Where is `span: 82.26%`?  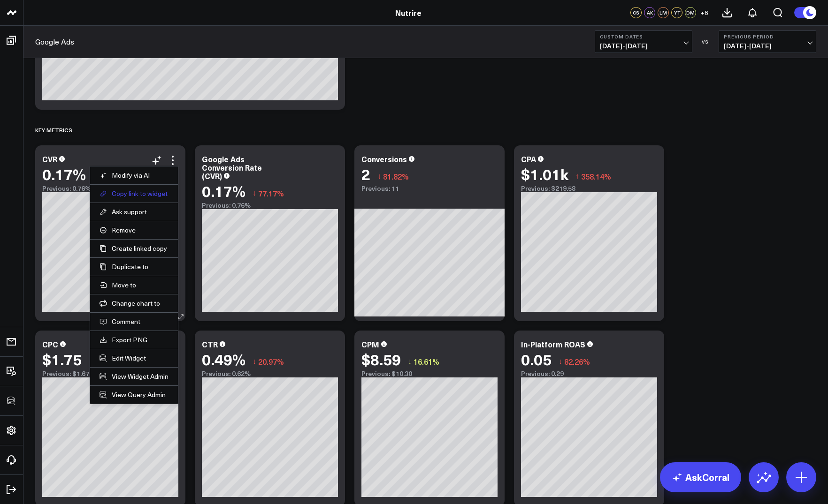
span: 82.26% is located at coordinates (577, 362).